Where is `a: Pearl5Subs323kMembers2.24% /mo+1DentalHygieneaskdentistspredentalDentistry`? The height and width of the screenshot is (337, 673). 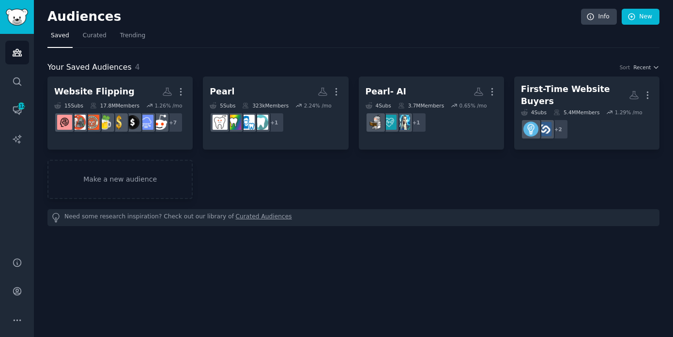
a: Pearl5Subs323kMembers2.24% /mo+1DentalHygieneaskdentistspredentalDentistry is located at coordinates (275, 113).